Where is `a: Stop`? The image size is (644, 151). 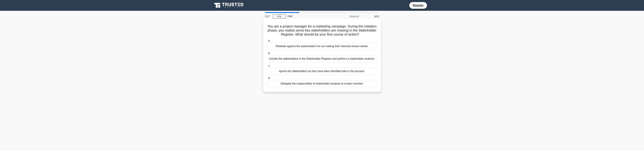
a: Stop is located at coordinates (279, 17).